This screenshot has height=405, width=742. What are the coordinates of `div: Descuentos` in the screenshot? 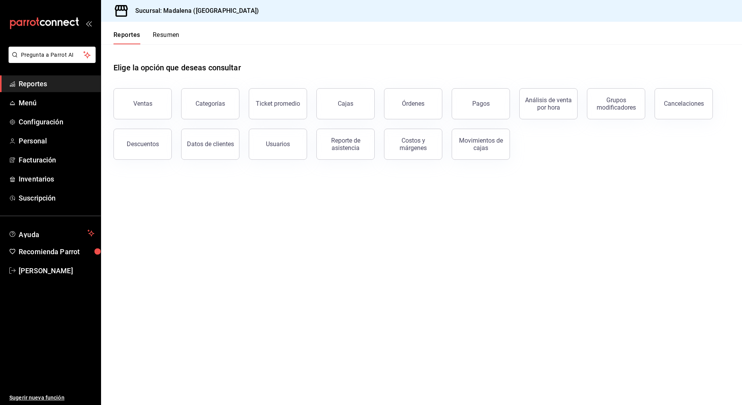 It's located at (143, 144).